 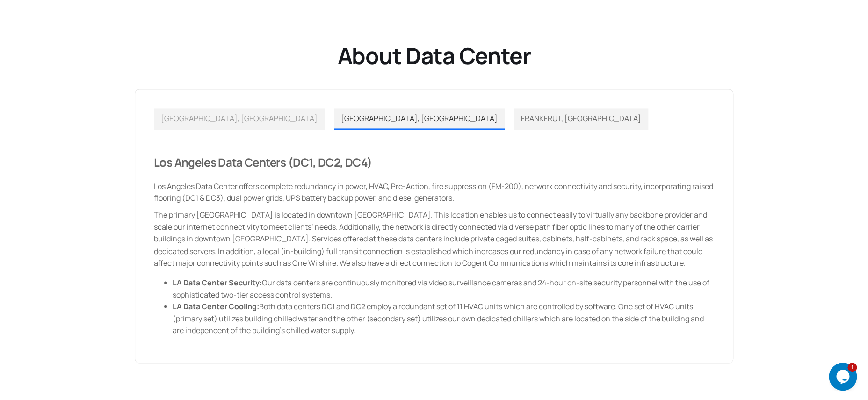 What do you see at coordinates (434, 193) in the screenshot?
I see `p: Los Angeles Data Center offers complete redundancy in power, HVAC, Pre-Action, fire suppression (...` at bounding box center [434, 193].